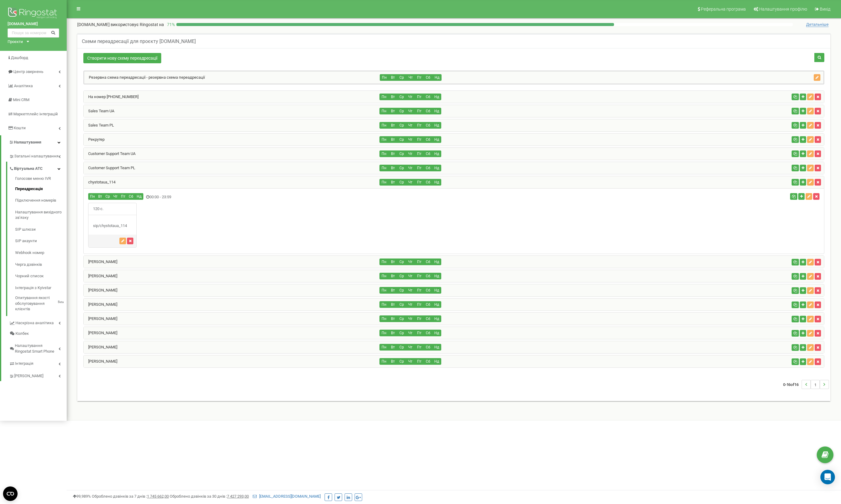 This screenshot has width=841, height=504. I want to click on span: Інтеграція, so click(23, 364).